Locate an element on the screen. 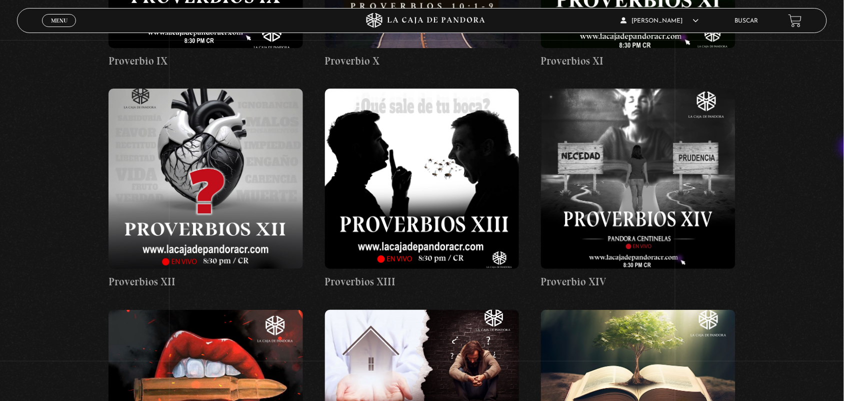  a: Buscar is located at coordinates (747, 21).